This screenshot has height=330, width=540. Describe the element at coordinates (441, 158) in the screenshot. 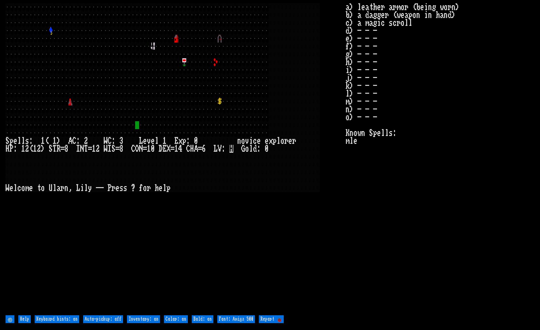

I see `stats: a) leather armor (being worn) b) a dagger (weapon in hand) c) a magic scroll d) - - - e) - - - f)...` at that location.